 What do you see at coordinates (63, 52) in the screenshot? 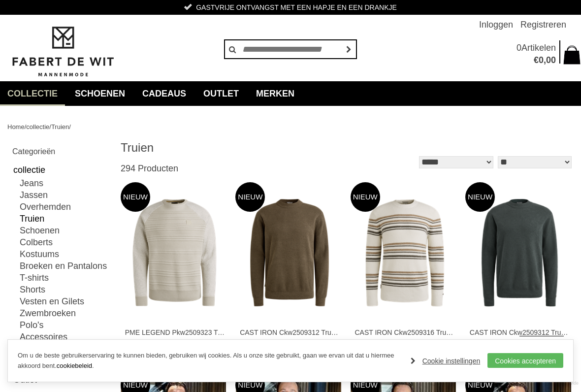
I see `img: Fabert de Wit` at bounding box center [63, 52].